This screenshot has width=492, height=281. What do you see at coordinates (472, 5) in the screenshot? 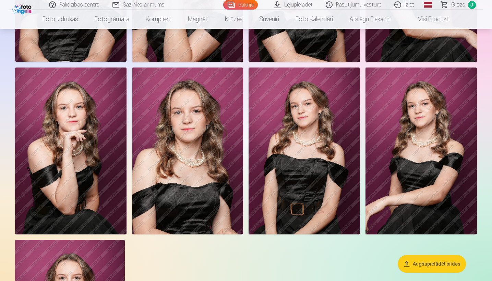
I see `span: 0` at bounding box center [472, 5].